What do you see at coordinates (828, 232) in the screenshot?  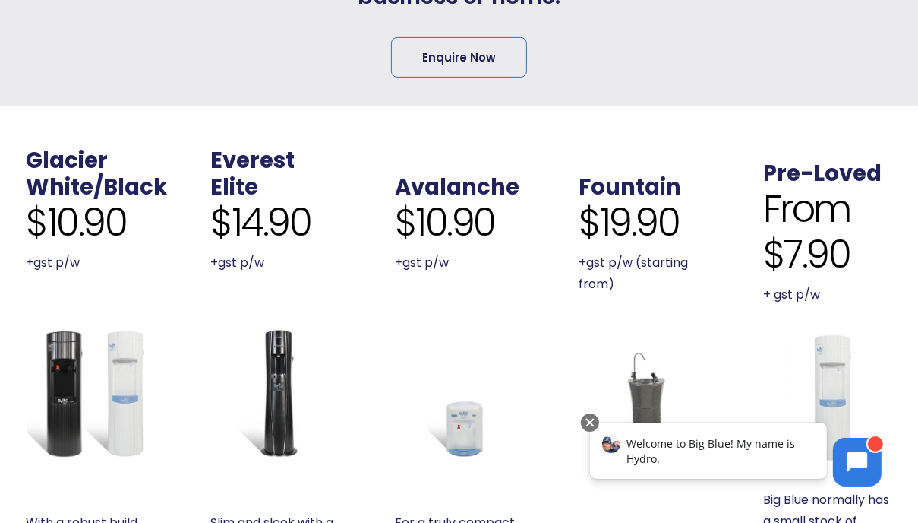 I see `span: From $7.90` at bounding box center [828, 232].